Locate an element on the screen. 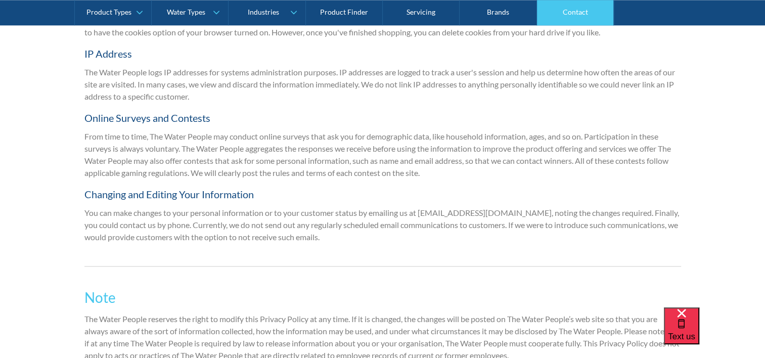 The height and width of the screenshot is (358, 765). p: The Water People logs IP addresses for systems administration purposes. IP addresses are logged t... is located at coordinates (383, 84).